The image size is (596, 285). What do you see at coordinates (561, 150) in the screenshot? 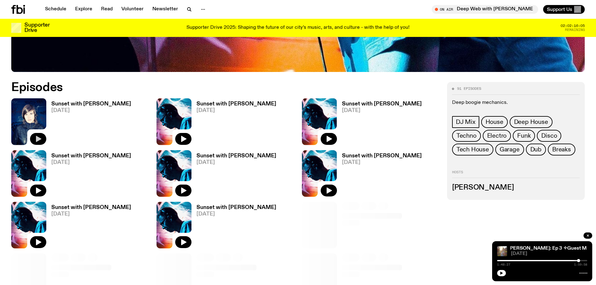
I see `a: Breaks` at bounding box center [561, 150].